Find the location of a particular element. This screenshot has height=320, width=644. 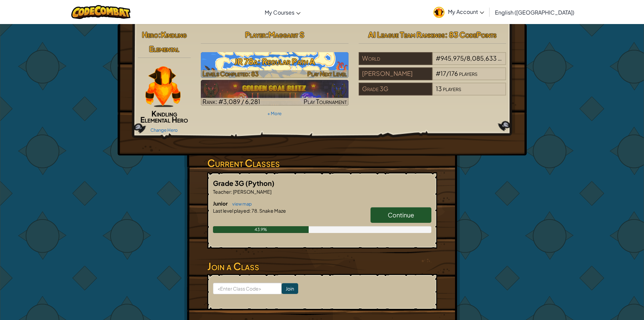

span: 78. is located at coordinates (254, 211).